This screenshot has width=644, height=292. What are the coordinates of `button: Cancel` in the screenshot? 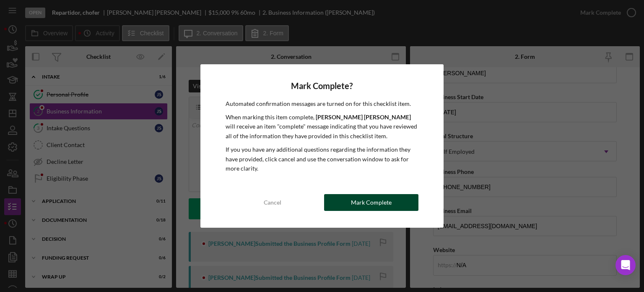 It's located at (273, 202).